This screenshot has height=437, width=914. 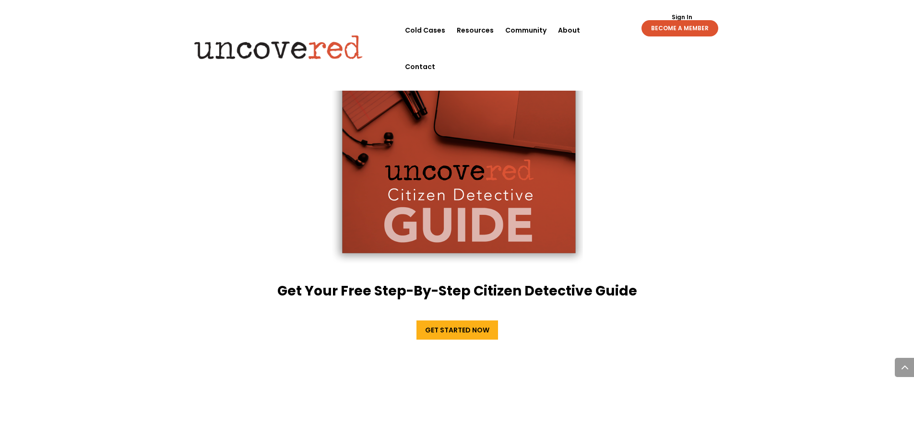 I want to click on a: About, so click(x=569, y=30).